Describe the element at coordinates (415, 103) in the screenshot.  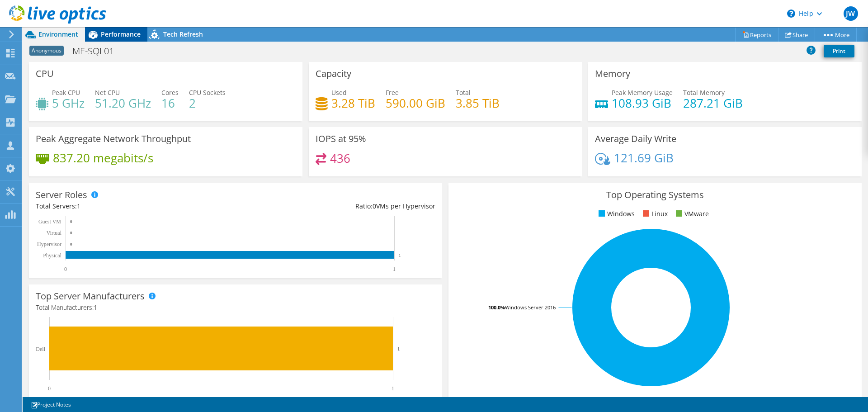
I see `h4: 590.00 GiB` at that location.